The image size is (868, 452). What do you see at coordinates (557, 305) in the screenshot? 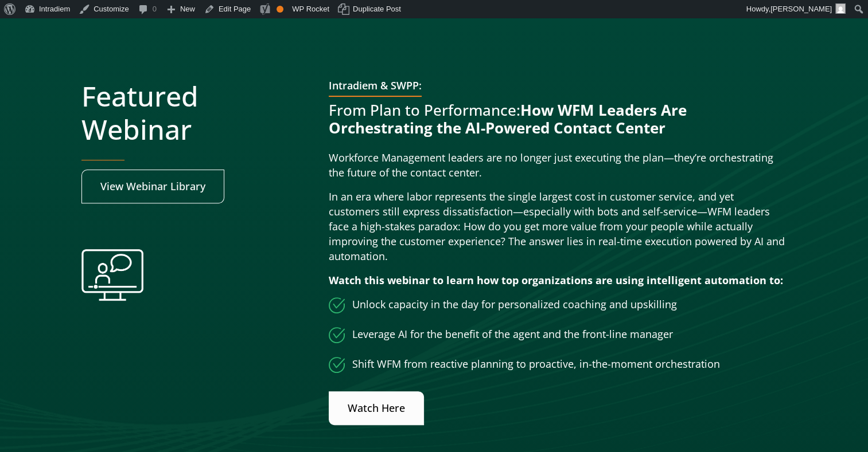
I see `li: Unlock capacity in the day for personalized coaching and upskilling` at bounding box center [557, 305].